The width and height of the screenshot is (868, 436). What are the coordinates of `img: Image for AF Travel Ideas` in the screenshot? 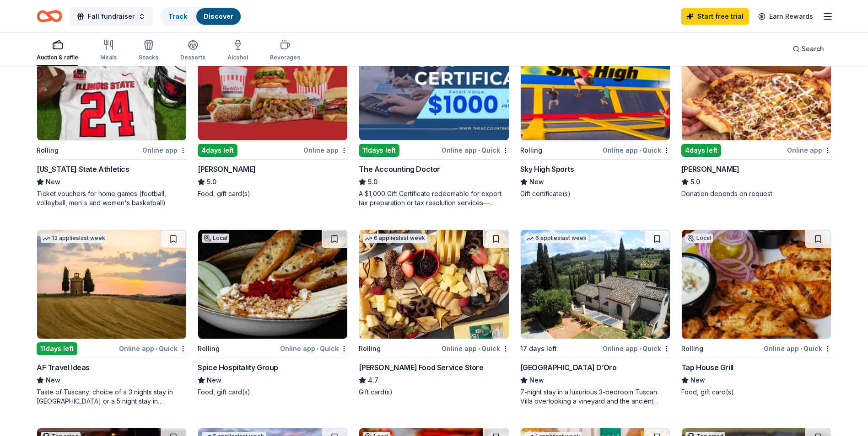 It's located at (111, 285).